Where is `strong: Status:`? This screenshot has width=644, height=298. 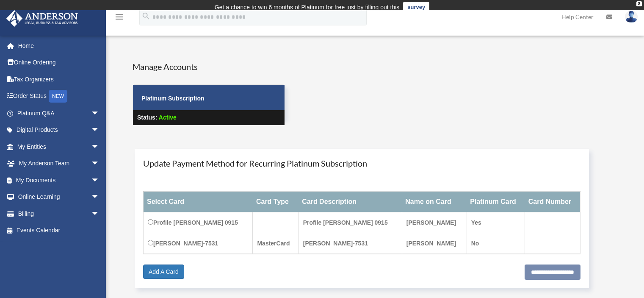
strong: Status: is located at coordinates (147, 117).